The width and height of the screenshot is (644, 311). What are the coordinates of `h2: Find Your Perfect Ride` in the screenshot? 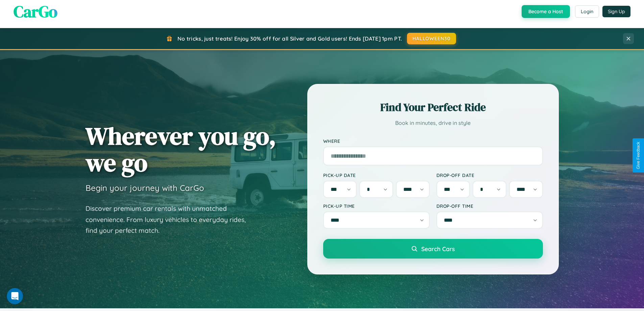 It's located at (433, 107).